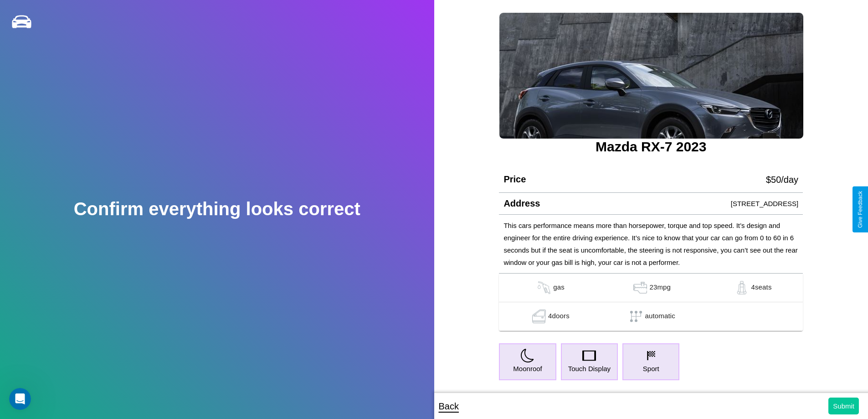  What do you see at coordinates (559, 288) in the screenshot?
I see `p: gas` at bounding box center [559, 288].